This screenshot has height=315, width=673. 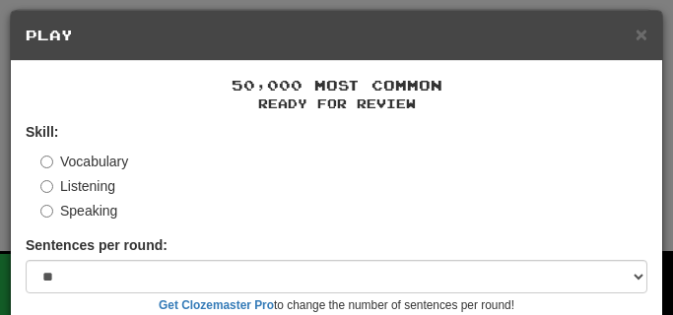 What do you see at coordinates (41, 132) in the screenshot?
I see `strong: Skill:` at bounding box center [41, 132].